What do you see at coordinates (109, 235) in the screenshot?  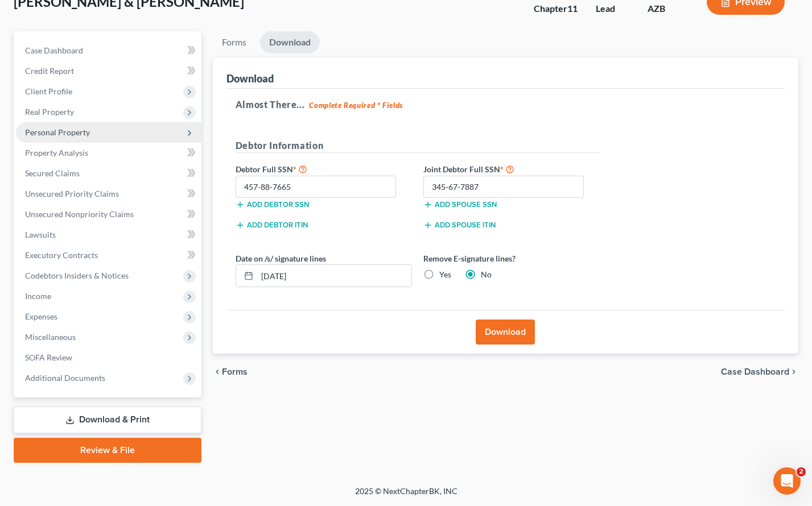 I see `a: Lawsuits` at bounding box center [109, 235].